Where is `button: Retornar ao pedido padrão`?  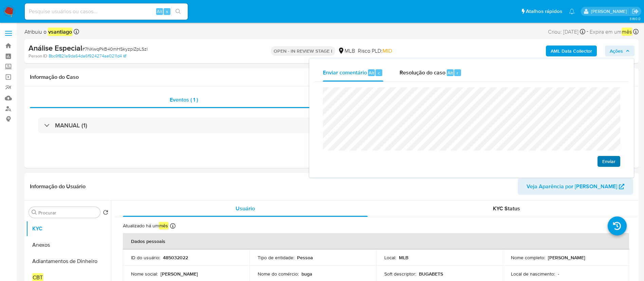
button: Retornar ao pedido padrão is located at coordinates (106, 213).